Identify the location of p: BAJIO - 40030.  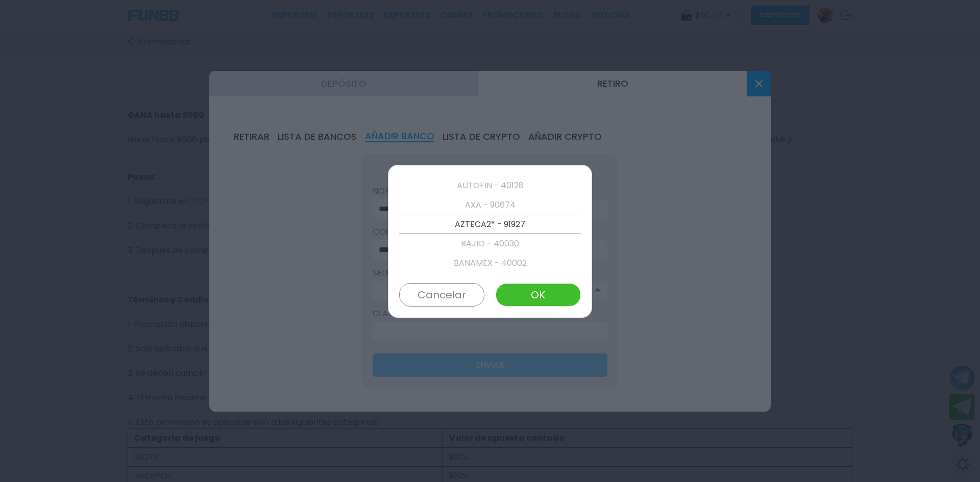
(490, 244).